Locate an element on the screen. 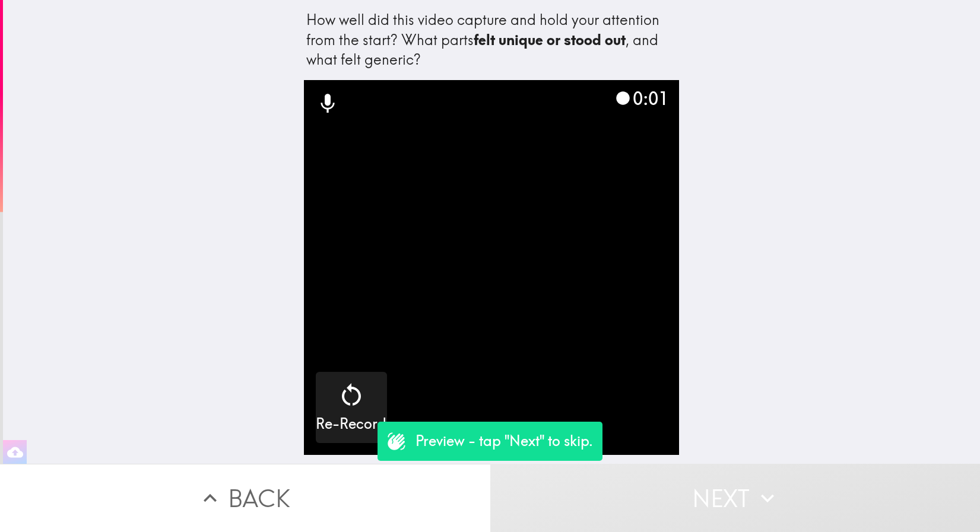 The image size is (980, 532). div: 0:01 is located at coordinates (641, 98).